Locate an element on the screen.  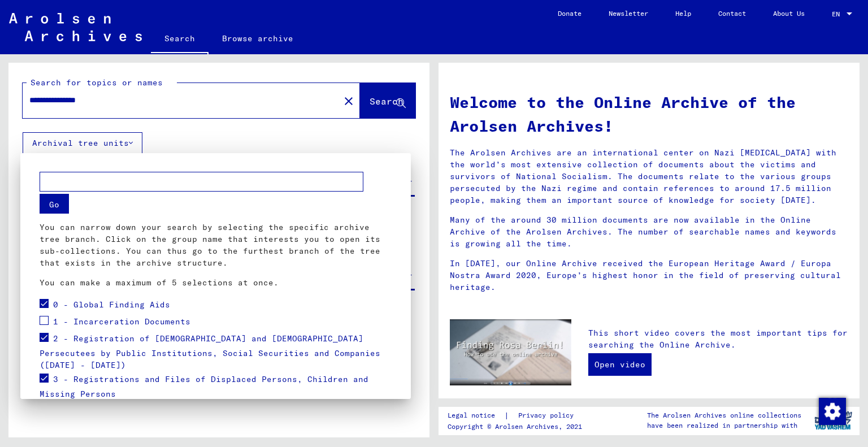
span: 3 - Registrations and Files of Displaced Persons, Children and Missing Persons is located at coordinates (204, 386).